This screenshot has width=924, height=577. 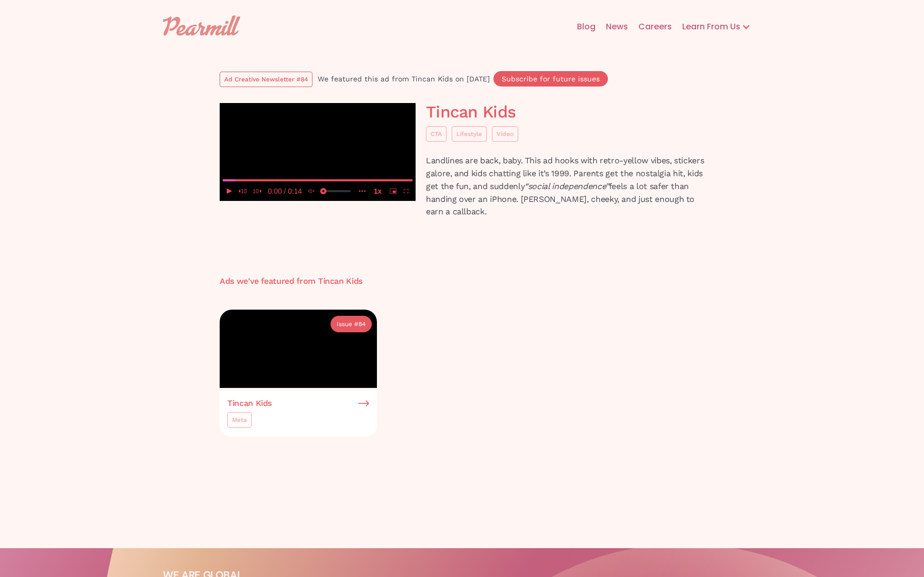 I want to click on div: 84, so click(x=362, y=324).